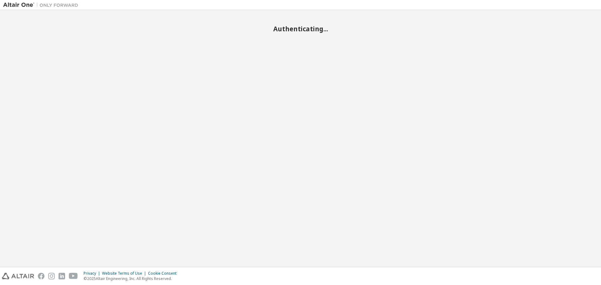 The height and width of the screenshot is (285, 601). I want to click on div: Website Terms of Use, so click(125, 273).